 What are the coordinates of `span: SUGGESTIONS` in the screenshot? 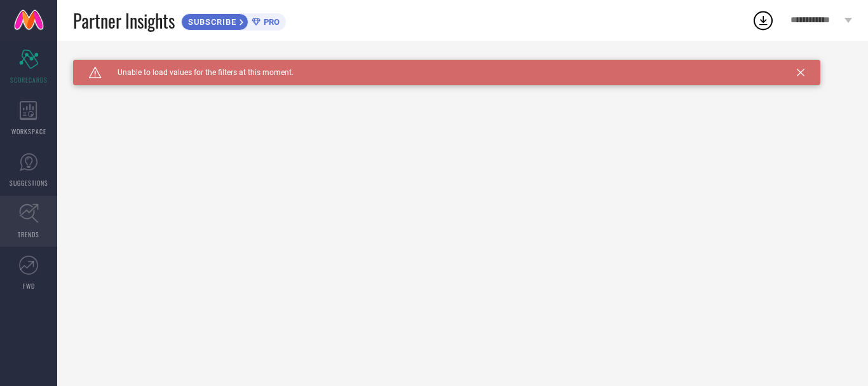 It's located at (29, 183).